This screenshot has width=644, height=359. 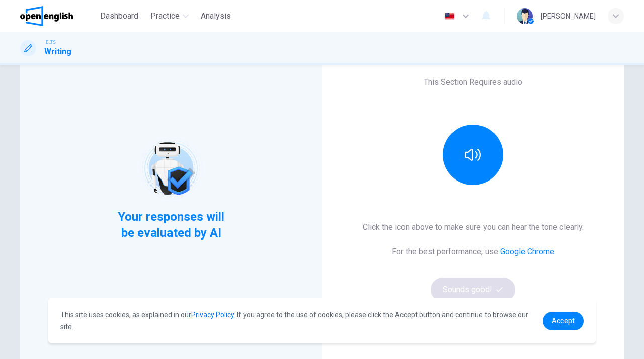 I want to click on h6: Click the icon above to make sure you can hear the tone clearly., so click(x=473, y=227).